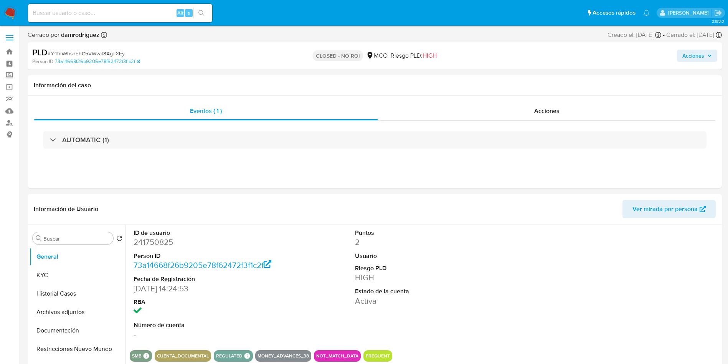  Describe the element at coordinates (203, 256) in the screenshot. I see `dt: Person ID` at that location.